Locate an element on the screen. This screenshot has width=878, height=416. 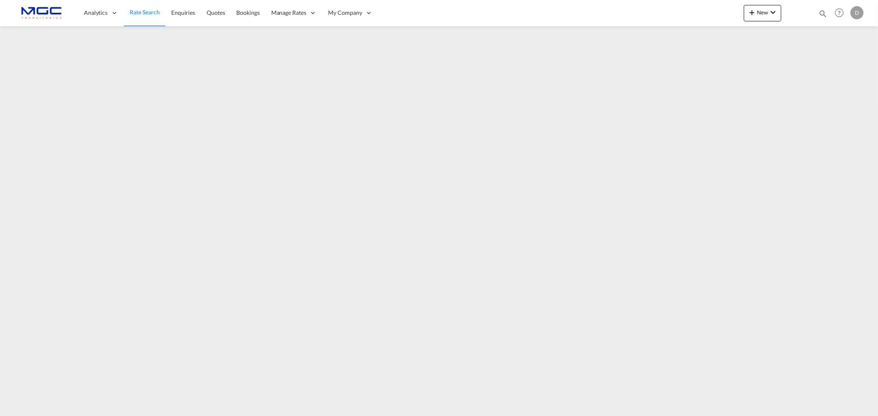
md-icon: icon-magnify is located at coordinates (823, 14).